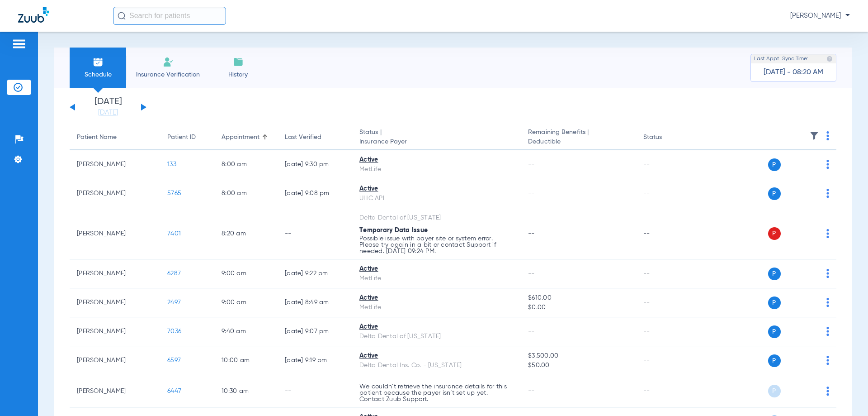 This screenshot has width=868, height=416. I want to click on img: Zuub Logo, so click(33, 14).